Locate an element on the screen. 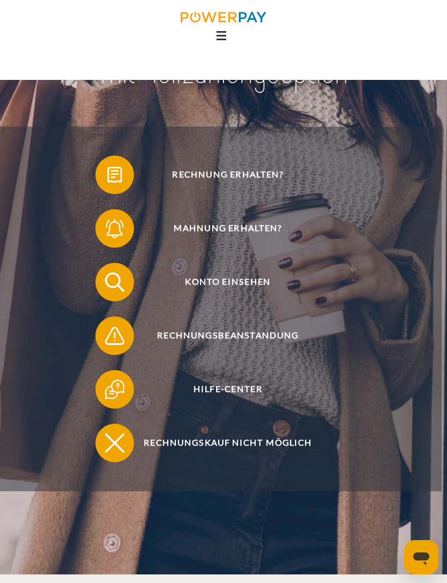 Image resolution: width=447 pixels, height=583 pixels. img: qb_warning.svg is located at coordinates (115, 336).